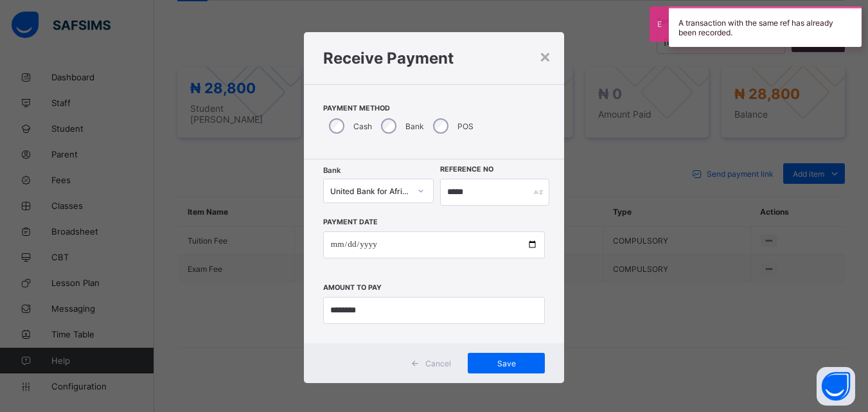 This screenshot has height=412, width=868. I want to click on div: United Bank for Africa (UBA) - IQRA'A NURSERY & PRIMARY SCHOOL, so click(370, 190).